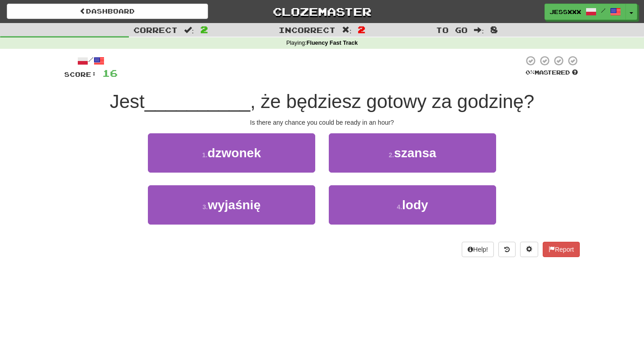 The image size is (644, 352). What do you see at coordinates (494, 29) in the screenshot?
I see `span: 8` at bounding box center [494, 29].